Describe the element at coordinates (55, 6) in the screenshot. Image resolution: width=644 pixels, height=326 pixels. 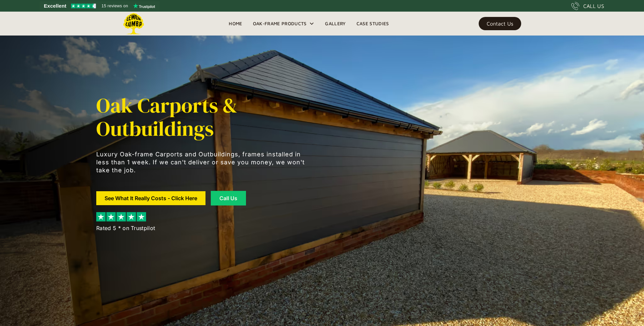
I see `span: Excellent` at that location.